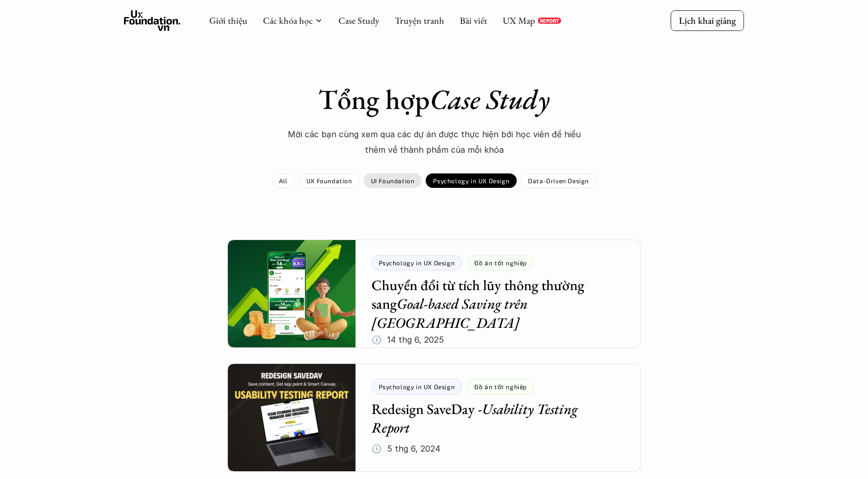 Image resolution: width=868 pixels, height=479 pixels. Describe the element at coordinates (519, 20) in the screenshot. I see `a: UX Map` at that location.